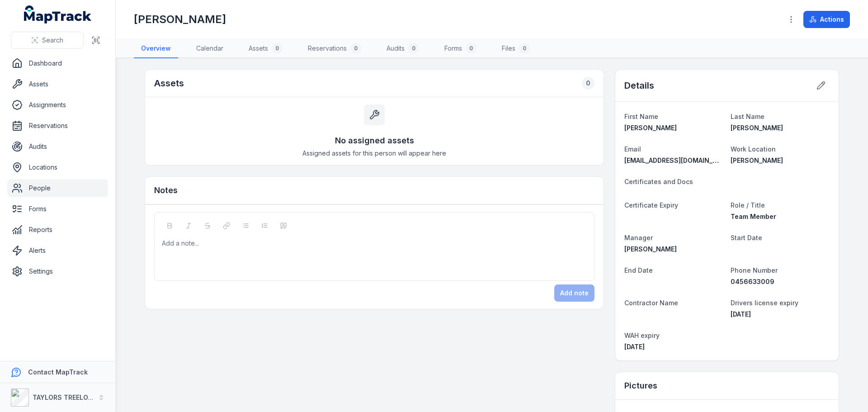 This screenshot has height=412, width=868. Describe the element at coordinates (659, 181) in the screenshot. I see `span: Certificates and Docs` at that location.